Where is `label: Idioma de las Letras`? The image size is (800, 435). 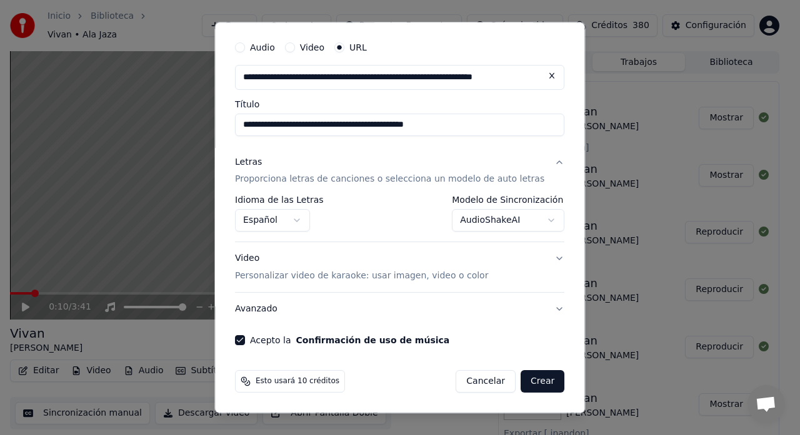 label: Idioma de las Letras is located at coordinates (279, 201).